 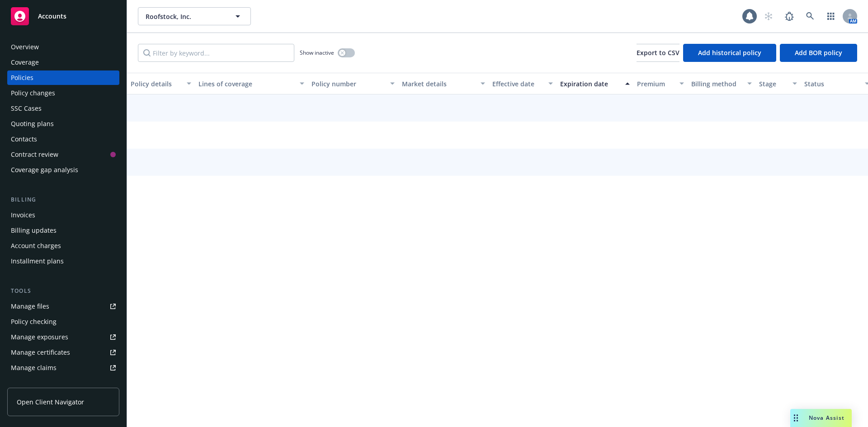 What do you see at coordinates (64, 124) in the screenshot?
I see `a: Quoting plans` at bounding box center [64, 124].